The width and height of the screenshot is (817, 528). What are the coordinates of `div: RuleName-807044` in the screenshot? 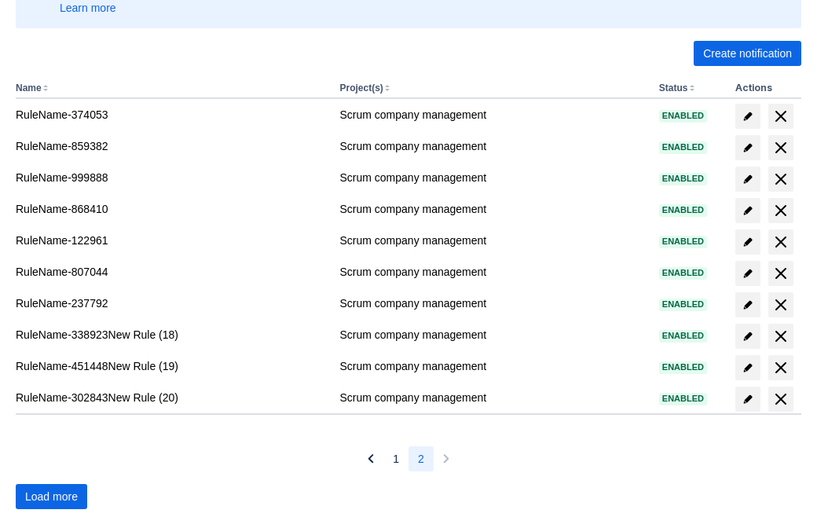 It's located at (171, 272).